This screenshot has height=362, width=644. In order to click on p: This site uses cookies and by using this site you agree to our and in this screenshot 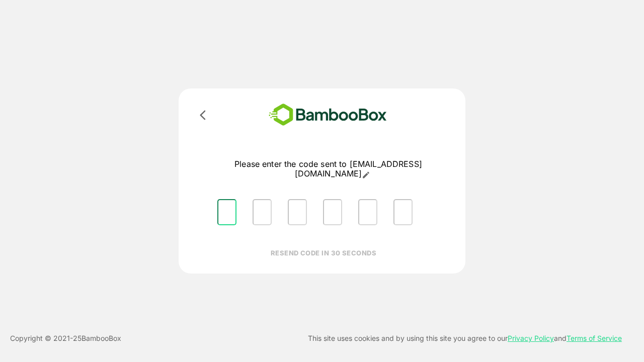, I will do `click(465, 338)`.